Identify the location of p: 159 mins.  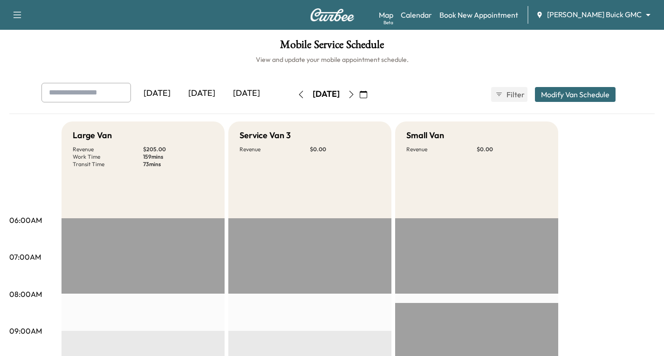
(178, 157).